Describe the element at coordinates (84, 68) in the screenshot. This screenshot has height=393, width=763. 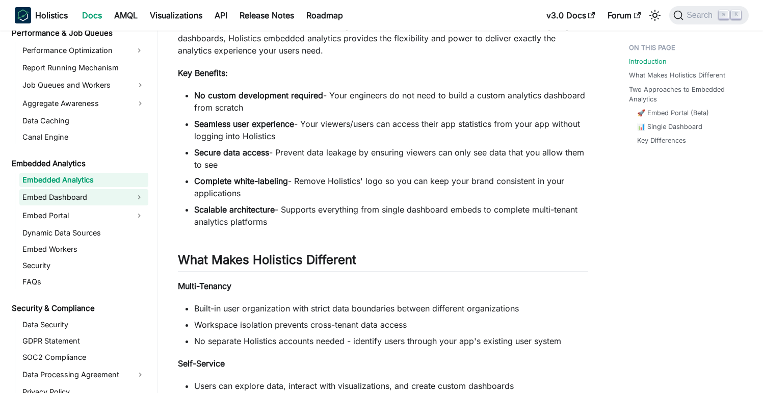
I see `a: Report Running Mechanism` at that location.